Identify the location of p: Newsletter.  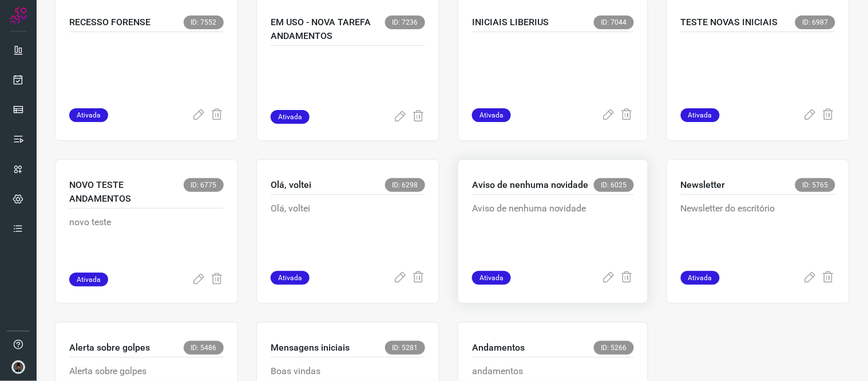
(704, 185).